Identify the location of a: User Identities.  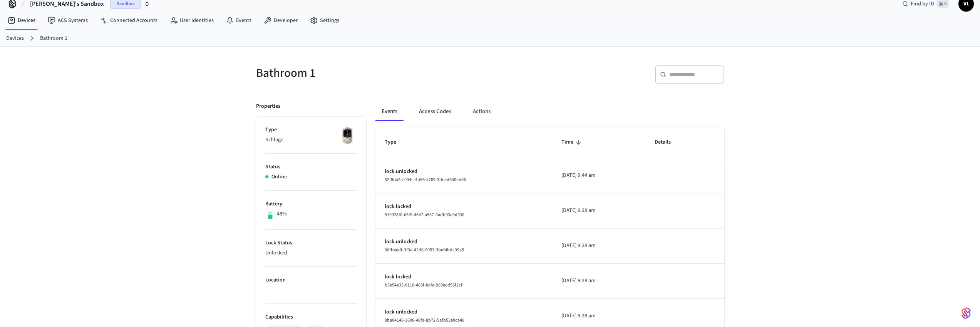
(192, 21).